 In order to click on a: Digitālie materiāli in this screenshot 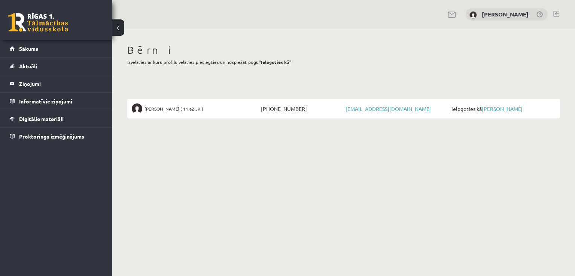, I will do `click(56, 119)`.